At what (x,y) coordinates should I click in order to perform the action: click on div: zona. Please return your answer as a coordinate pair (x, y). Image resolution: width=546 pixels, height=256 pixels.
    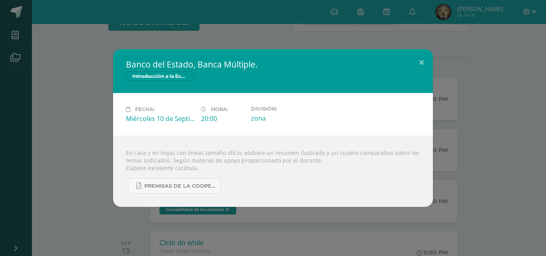
    Looking at the image, I should click on (285, 118).